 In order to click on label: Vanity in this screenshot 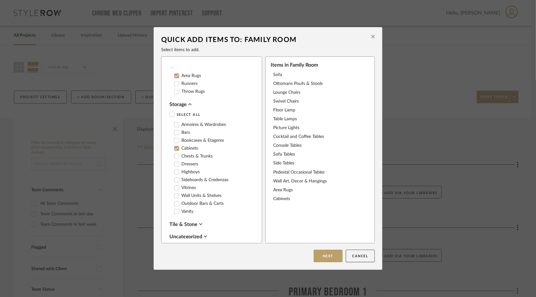, I will do `click(184, 212)`.